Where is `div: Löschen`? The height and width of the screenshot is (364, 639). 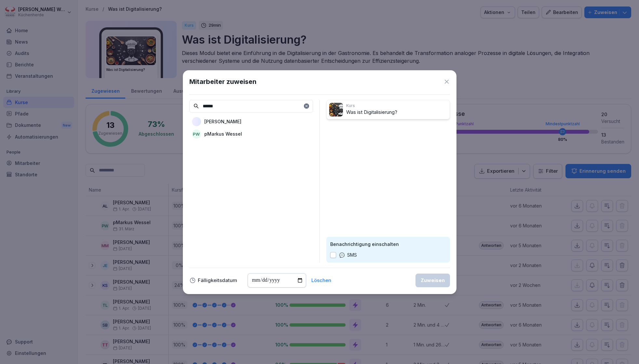
div: Löschen is located at coordinates (321, 280).